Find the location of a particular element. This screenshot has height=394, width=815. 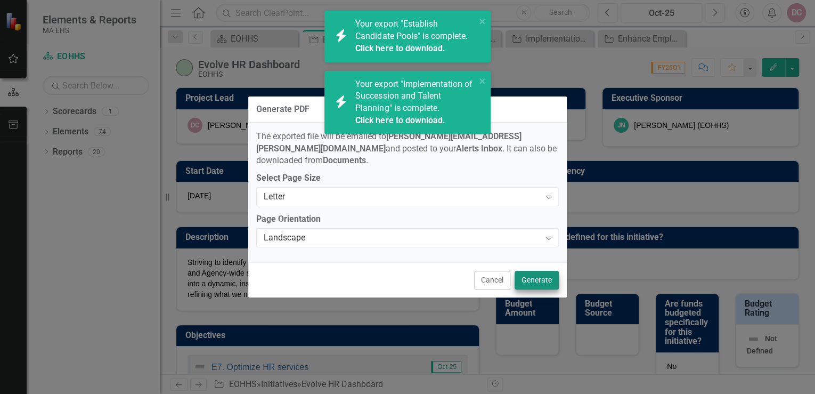

strong: Documents is located at coordinates (344, 160).